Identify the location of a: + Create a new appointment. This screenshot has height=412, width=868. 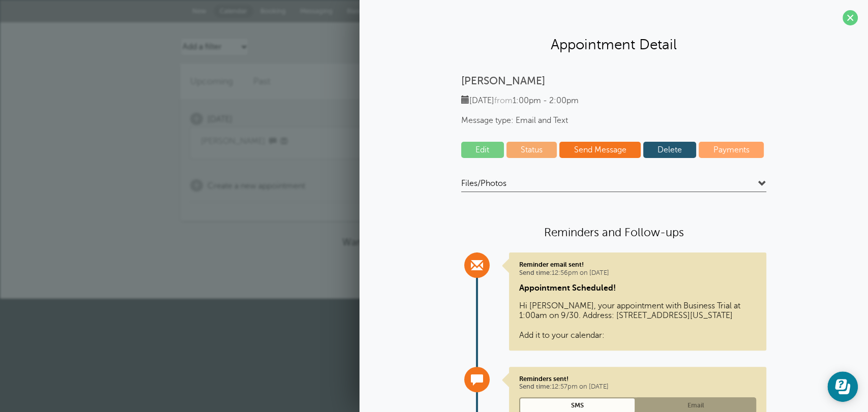
(248, 185).